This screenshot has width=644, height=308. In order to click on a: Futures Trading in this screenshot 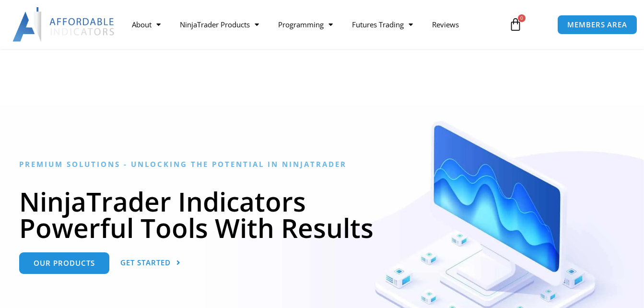, I will do `click(382, 25)`.